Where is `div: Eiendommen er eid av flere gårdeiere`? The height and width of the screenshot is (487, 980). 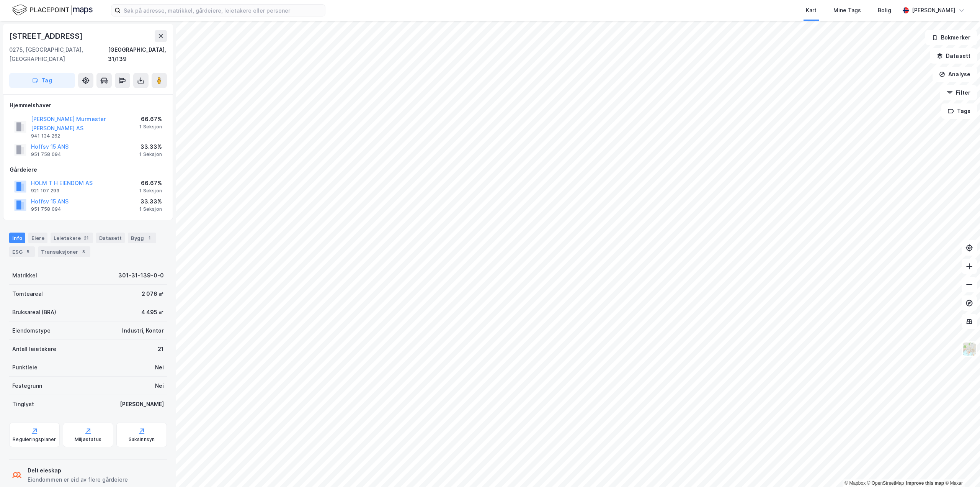 div: Eiendommen er eid av flere gårdeiere is located at coordinates (78, 480).